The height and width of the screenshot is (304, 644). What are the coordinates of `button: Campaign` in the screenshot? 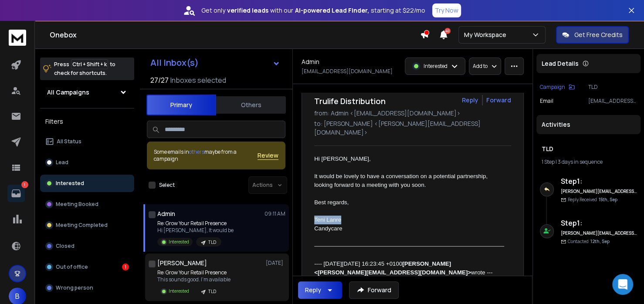 It's located at (557, 87).